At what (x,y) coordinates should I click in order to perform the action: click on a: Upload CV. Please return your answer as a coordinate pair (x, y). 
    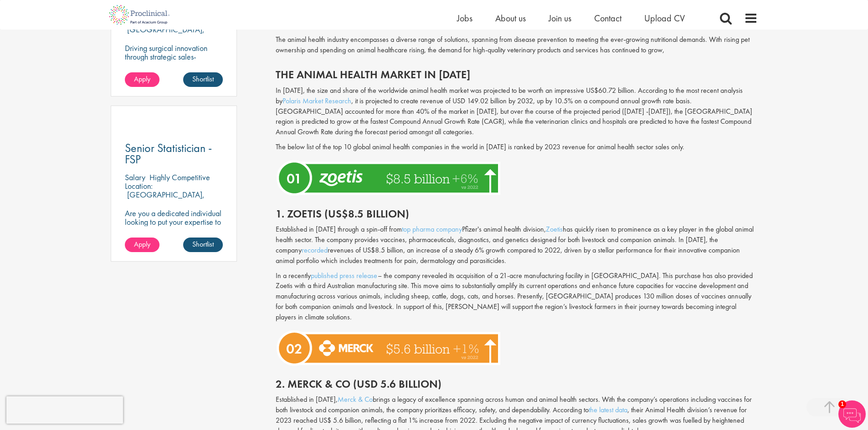
    Looking at the image, I should click on (664, 18).